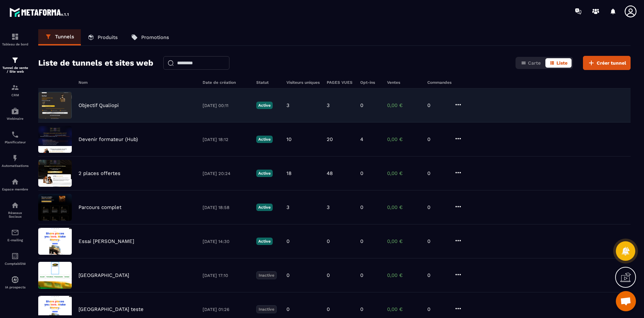  I want to click on p: Planificateur, so click(15, 142).